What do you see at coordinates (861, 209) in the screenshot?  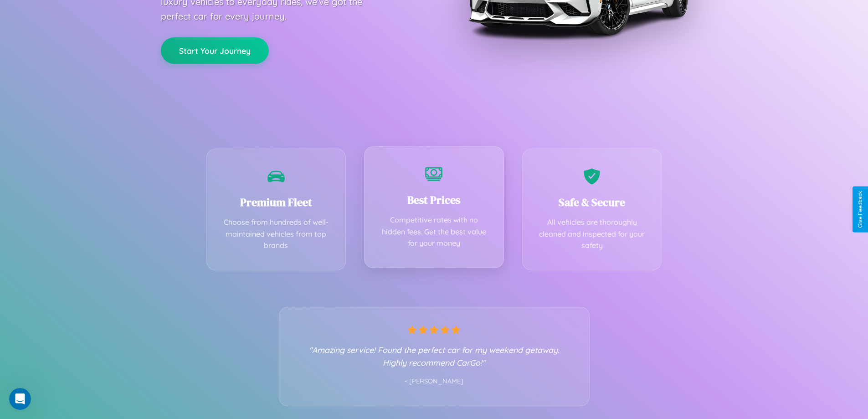 I see `div: Give Feedback` at bounding box center [861, 209].